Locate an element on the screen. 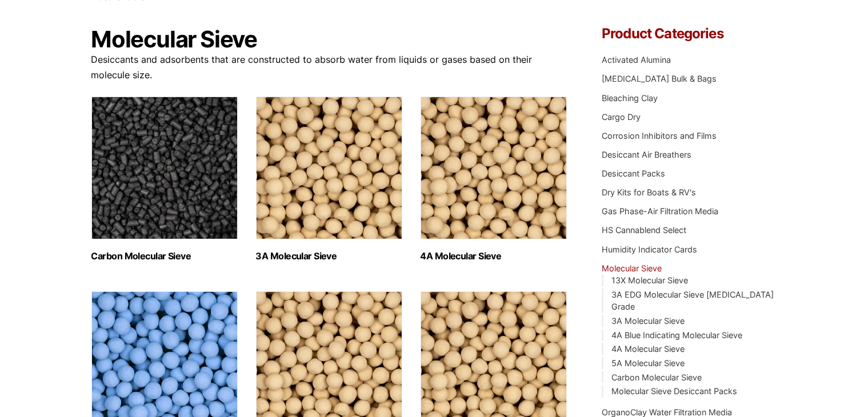  h2: 4A Molecular Sieve is located at coordinates (494, 256).